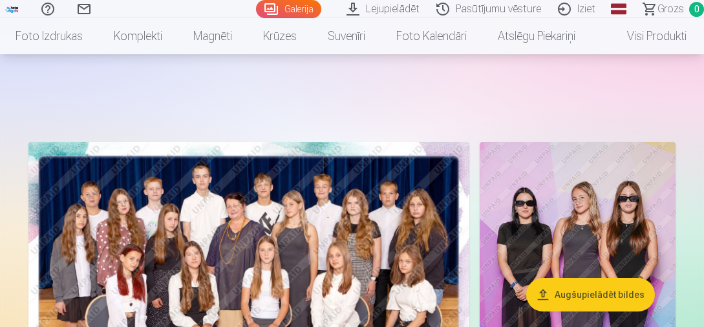 The image size is (704, 327). What do you see at coordinates (431, 36) in the screenshot?
I see `a: Foto kalendāri` at bounding box center [431, 36].